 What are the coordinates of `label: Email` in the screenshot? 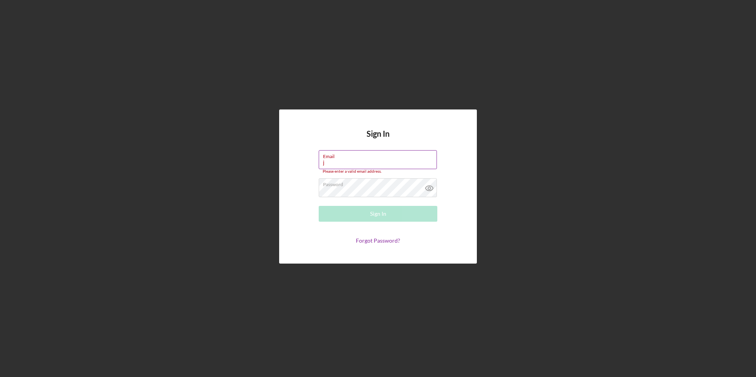 It's located at (380, 155).